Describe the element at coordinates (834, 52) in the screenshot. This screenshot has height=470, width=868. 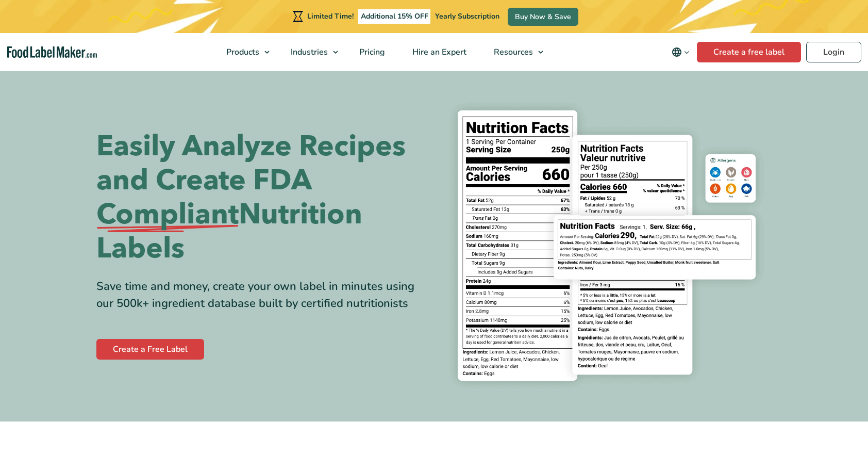
I see `a: Login` at that location.